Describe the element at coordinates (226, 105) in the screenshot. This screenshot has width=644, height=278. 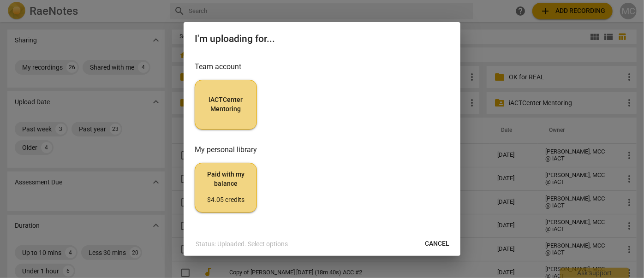
I see `span: iACTCenter Mentoring` at that location.